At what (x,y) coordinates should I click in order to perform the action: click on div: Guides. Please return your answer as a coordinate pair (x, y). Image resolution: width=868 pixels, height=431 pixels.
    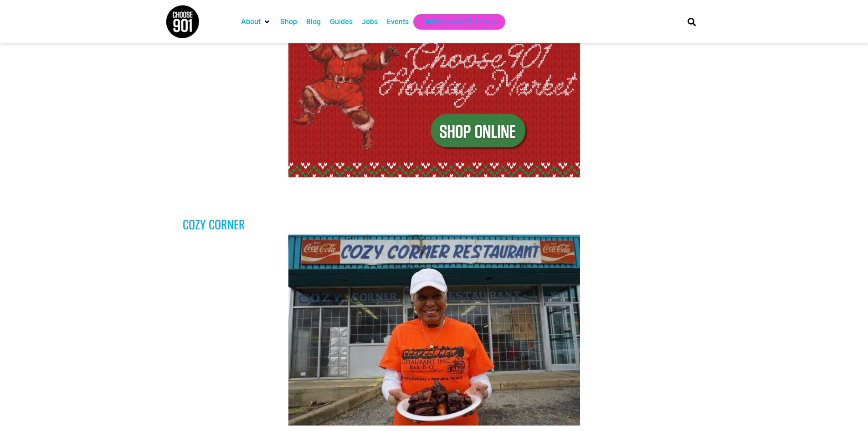
    Looking at the image, I should click on (341, 22).